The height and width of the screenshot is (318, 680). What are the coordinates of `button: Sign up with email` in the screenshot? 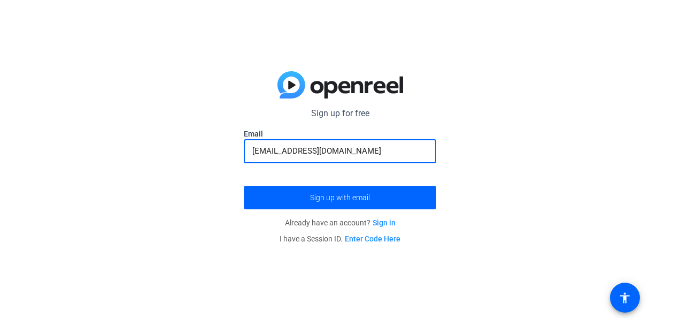 It's located at (340, 197).